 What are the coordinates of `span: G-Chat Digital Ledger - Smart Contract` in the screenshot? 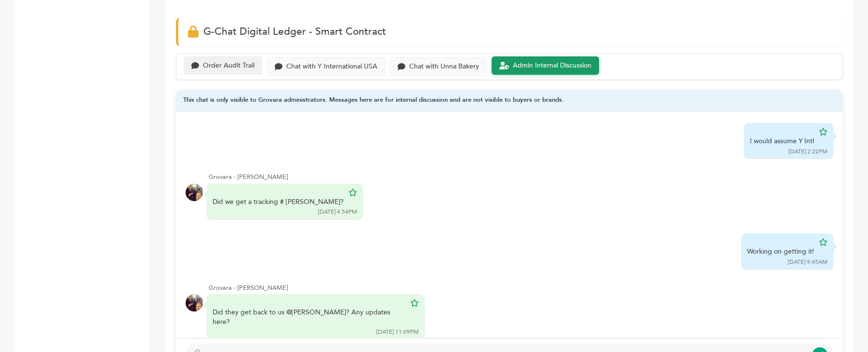 It's located at (295, 32).